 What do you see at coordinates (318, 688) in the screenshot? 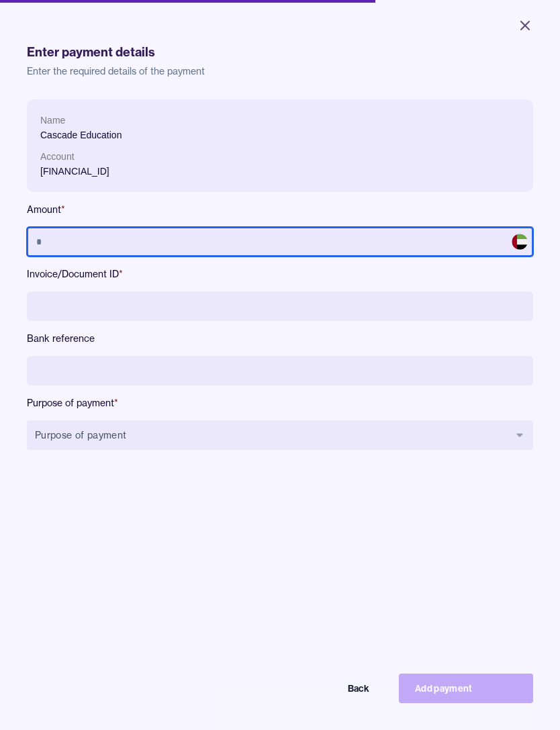
I see `button: Back` at bounding box center [318, 688].